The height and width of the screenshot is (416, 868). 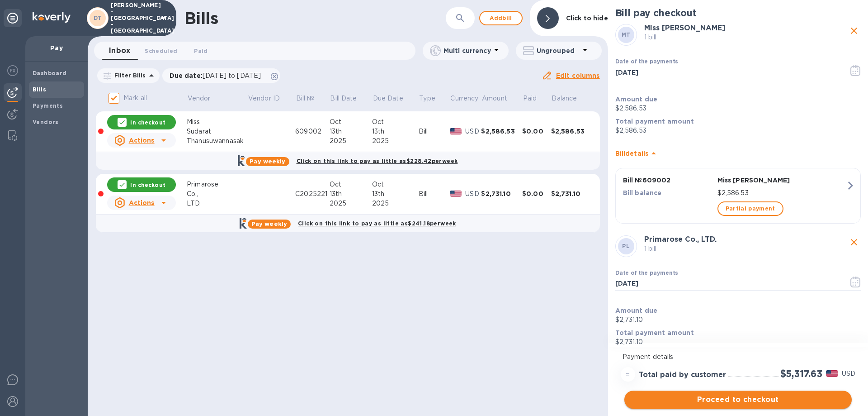 What do you see at coordinates (50, 73) in the screenshot?
I see `b: Dashboard` at bounding box center [50, 73].